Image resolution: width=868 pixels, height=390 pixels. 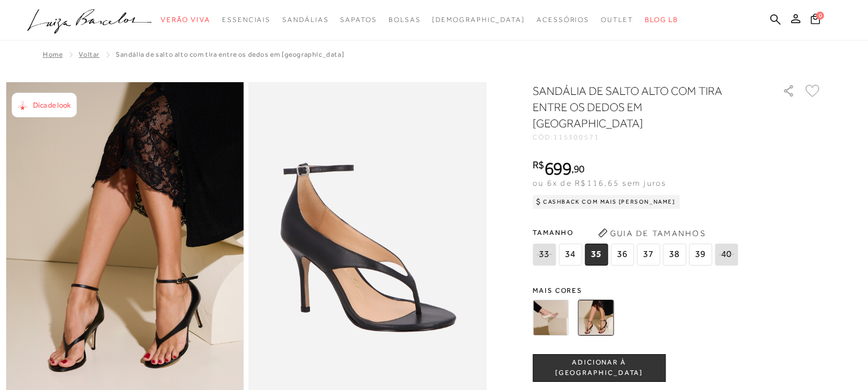 I want to click on span: Acessórios, so click(x=562, y=20).